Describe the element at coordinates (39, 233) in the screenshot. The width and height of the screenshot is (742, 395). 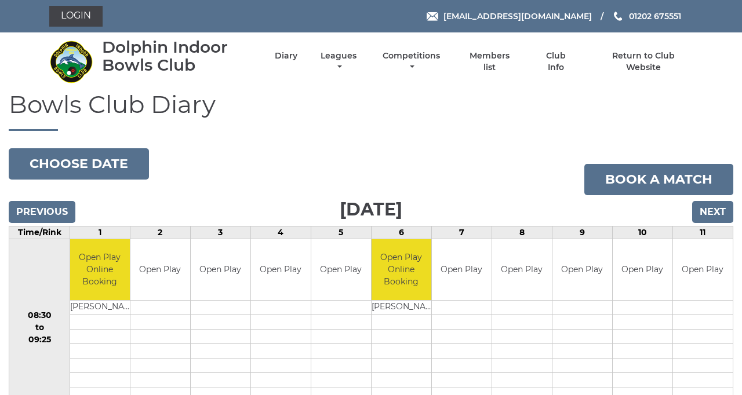
I see `td: Time/Rink` at that location.